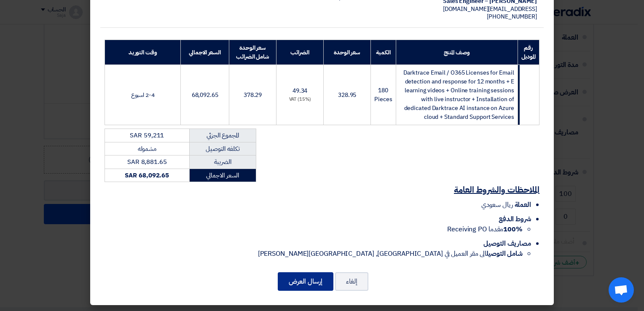 Image resolution: width=644 pixels, height=311 pixels. I want to click on span: مصاريف التوصيل, so click(507, 244).